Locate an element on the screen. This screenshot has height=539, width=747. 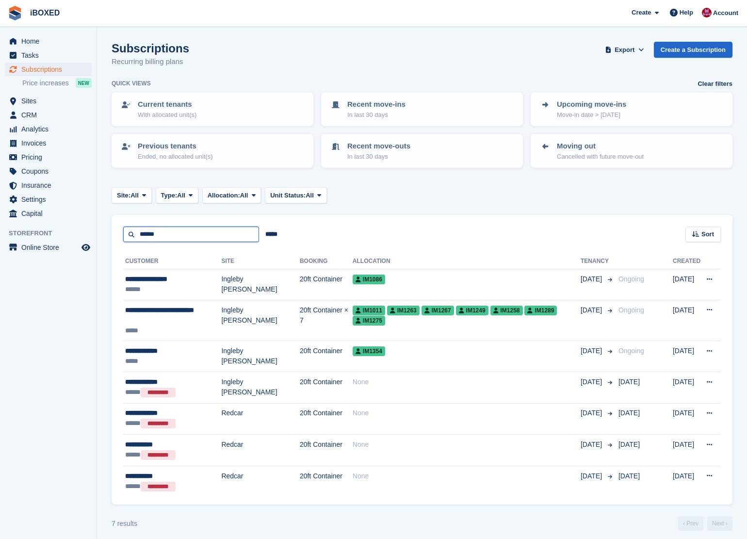
span: IM1354 is located at coordinates (369, 351).